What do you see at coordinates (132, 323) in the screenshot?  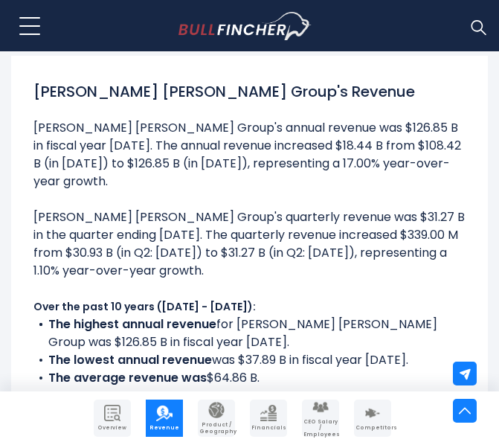 I see `b: The highest annual revenue` at bounding box center [132, 323].